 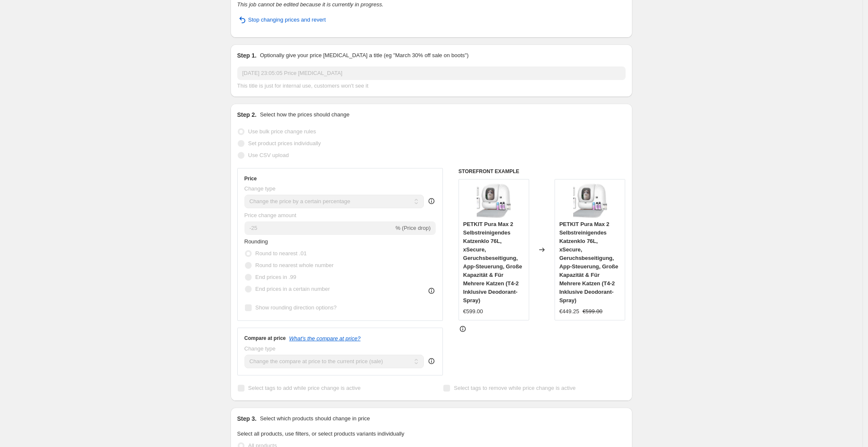 What do you see at coordinates (256, 241) in the screenshot?
I see `span: Rounding` at bounding box center [256, 241].